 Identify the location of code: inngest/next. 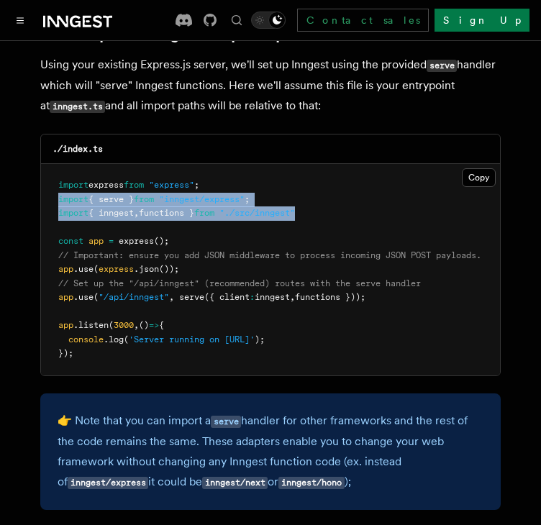
(234, 483).